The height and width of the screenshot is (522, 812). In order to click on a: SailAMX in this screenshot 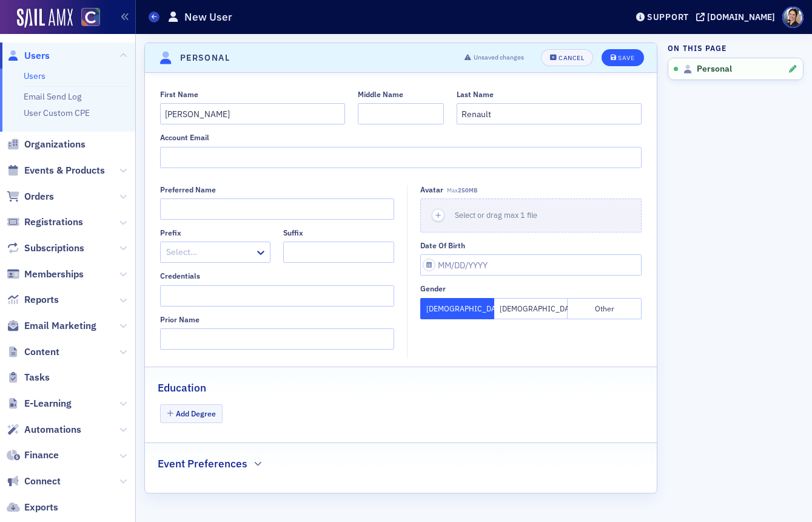, I will do `click(45, 18)`.